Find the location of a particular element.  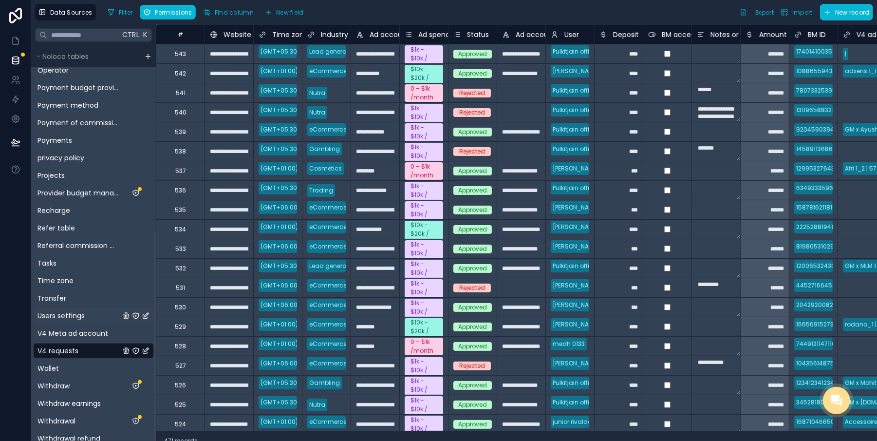

div: Nutra is located at coordinates (317, 93).